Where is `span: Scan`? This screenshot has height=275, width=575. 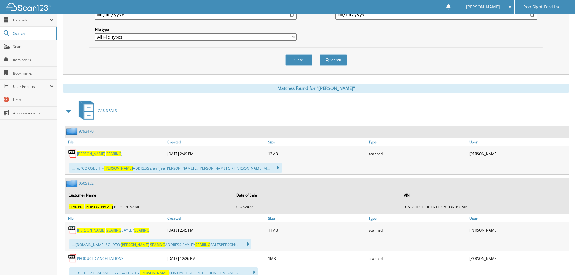 span: Scan is located at coordinates (33, 46).